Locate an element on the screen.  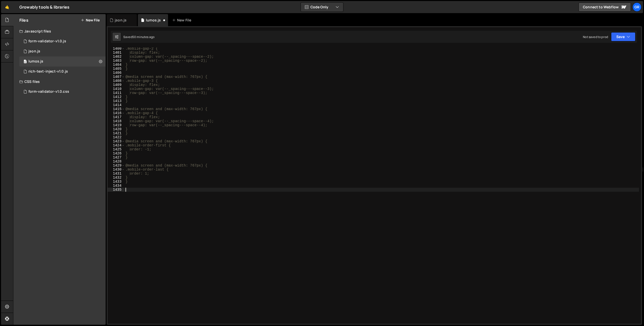
div: 1423 is located at coordinates (116, 141).